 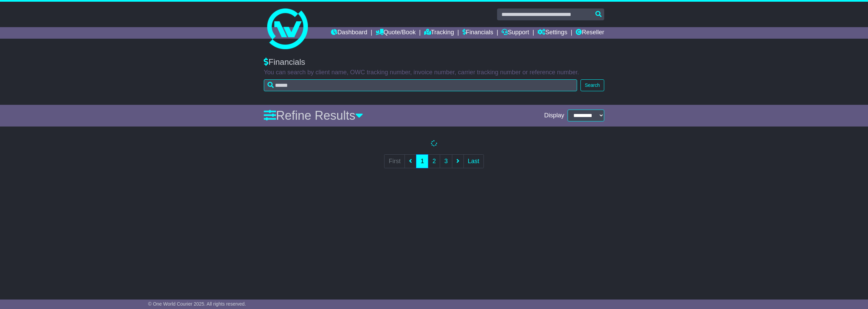 What do you see at coordinates (422, 161) in the screenshot?
I see `a: 1` at bounding box center [422, 161].